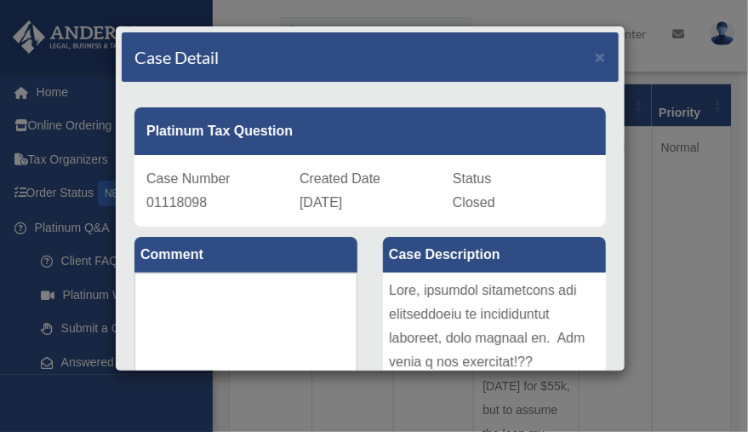 This screenshot has height=432, width=748. What do you see at coordinates (370, 131) in the screenshot?
I see `div: Platinum Tax Question` at bounding box center [370, 131].